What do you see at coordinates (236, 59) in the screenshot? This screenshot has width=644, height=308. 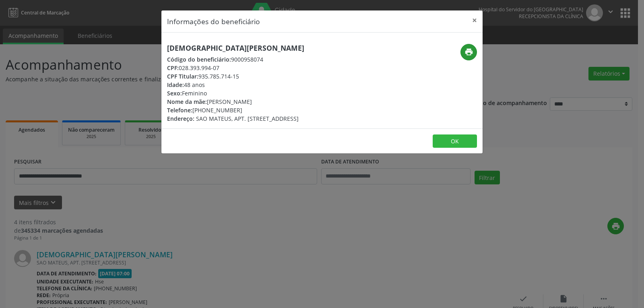 I see `div: 9000958074` at bounding box center [236, 59].